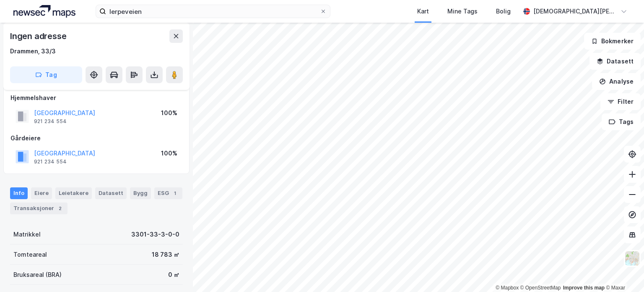 The height and width of the screenshot is (292, 644). Describe the element at coordinates (19, 193) in the screenshot. I see `div: Info` at that location.